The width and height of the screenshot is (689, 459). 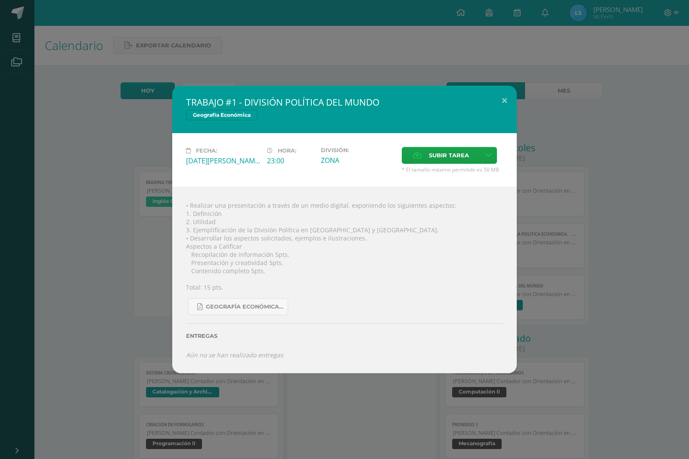 What do you see at coordinates (358, 150) in the screenshot?
I see `label: División:` at bounding box center [358, 150].